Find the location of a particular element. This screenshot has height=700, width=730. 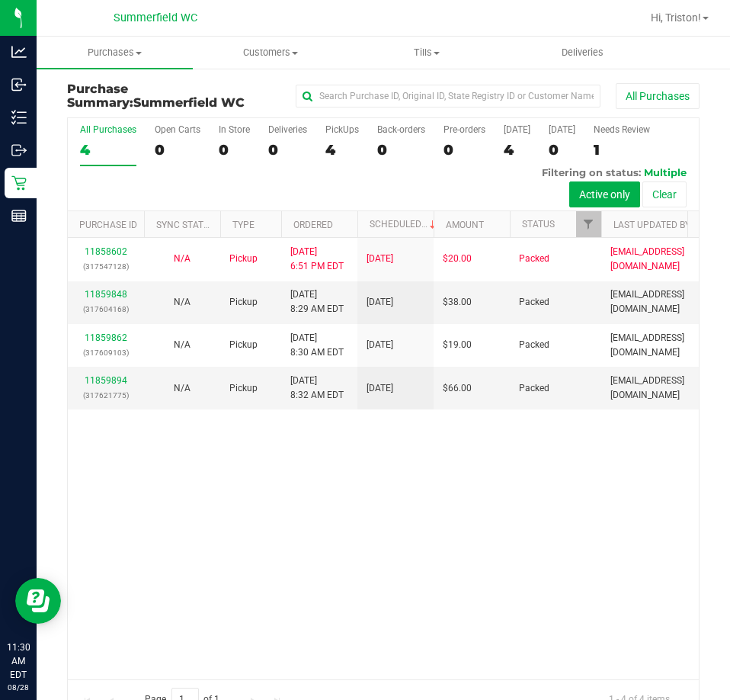

span: Multiple is located at coordinates (665, 172).